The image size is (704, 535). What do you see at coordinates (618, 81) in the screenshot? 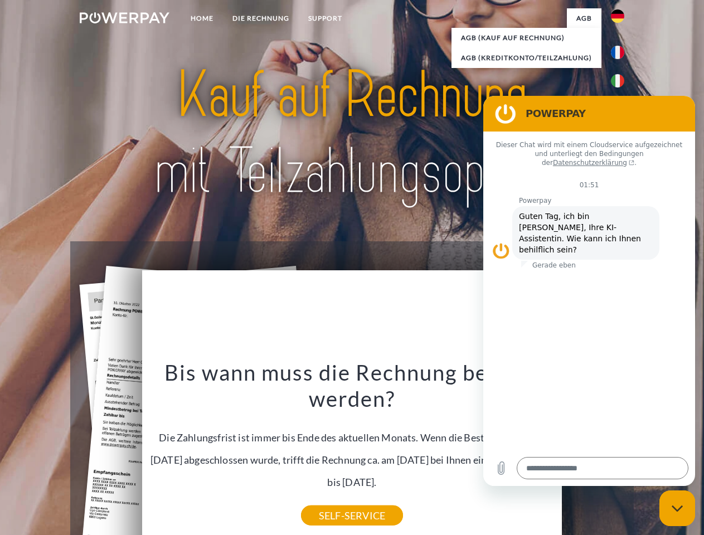
I see `img: it` at bounding box center [618, 81].